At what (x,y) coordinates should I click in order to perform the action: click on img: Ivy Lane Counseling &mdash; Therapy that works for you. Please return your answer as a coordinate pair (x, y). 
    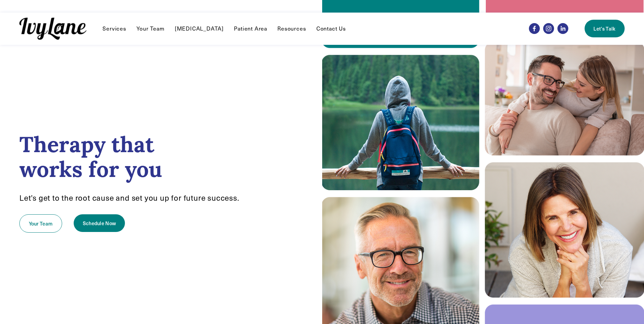
    Looking at the image, I should click on (53, 28).